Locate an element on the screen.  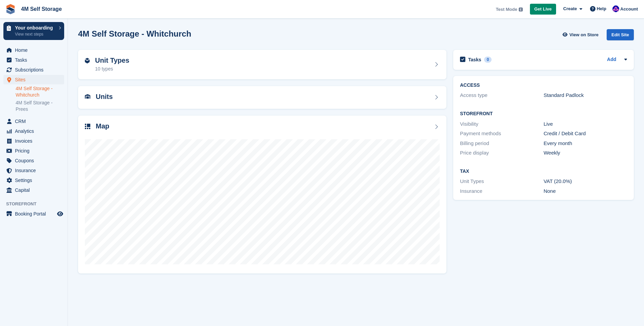
div: Edit Site is located at coordinates (620, 35).